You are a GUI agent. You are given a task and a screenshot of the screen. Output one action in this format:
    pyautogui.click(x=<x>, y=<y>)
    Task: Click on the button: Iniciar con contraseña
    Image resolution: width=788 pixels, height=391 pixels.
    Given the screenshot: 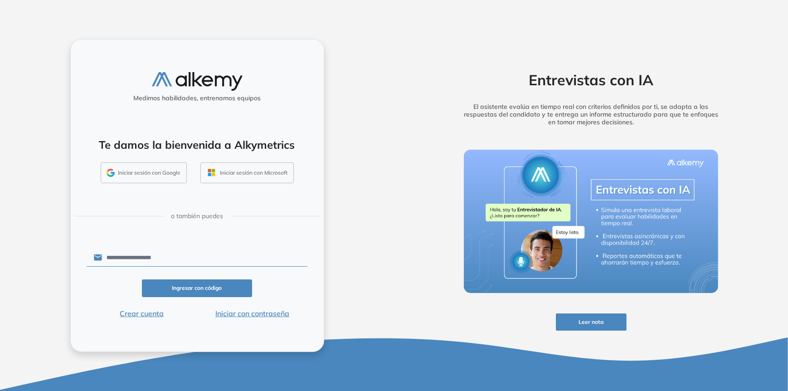 What is the action you would take?
    pyautogui.click(x=252, y=313)
    